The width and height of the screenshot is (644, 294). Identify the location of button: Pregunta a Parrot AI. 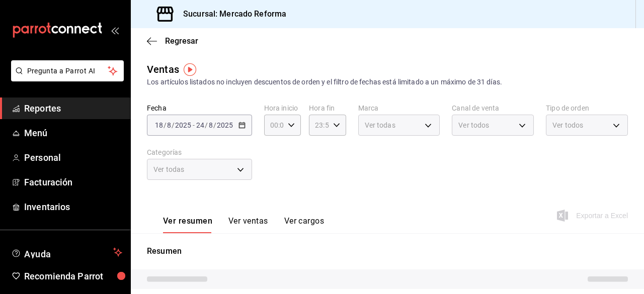
(67, 71).